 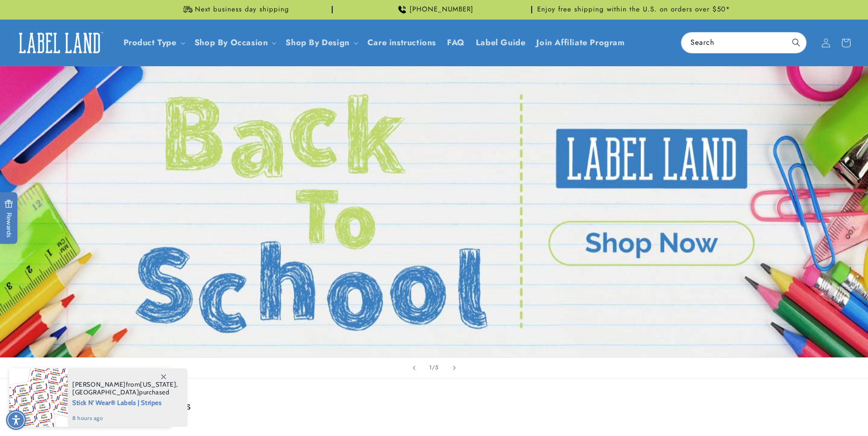 What do you see at coordinates (60, 43) in the screenshot?
I see `img: Label Land` at bounding box center [60, 43].